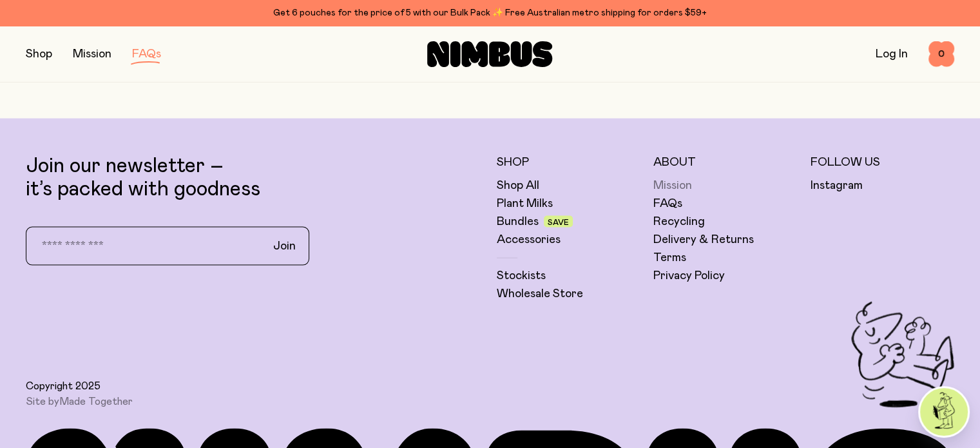 The width and height of the screenshot is (980, 448). Describe the element at coordinates (892, 54) in the screenshot. I see `a: Log In` at that location.